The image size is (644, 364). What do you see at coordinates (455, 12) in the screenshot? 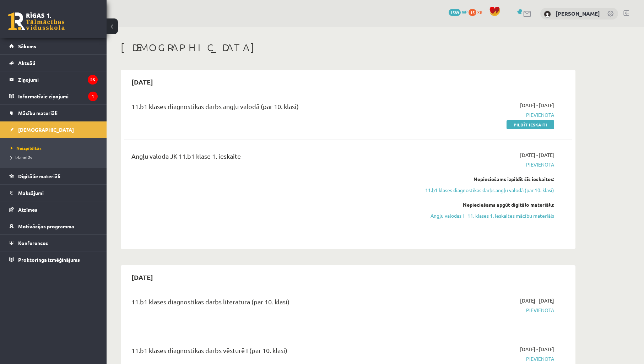
I see `span: 1589` at bounding box center [455, 12].